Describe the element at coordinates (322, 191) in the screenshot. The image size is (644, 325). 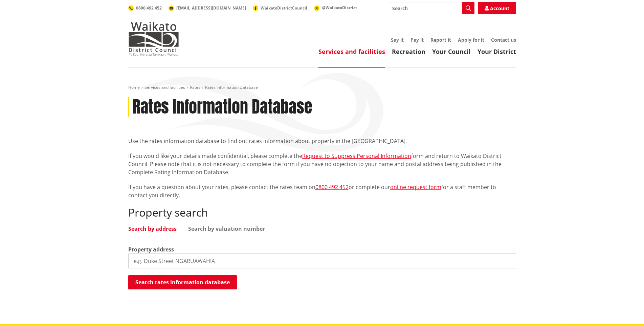
I see `p: If you have a question about your rates, please contact the rates team on or complete our for a s...` at that location.